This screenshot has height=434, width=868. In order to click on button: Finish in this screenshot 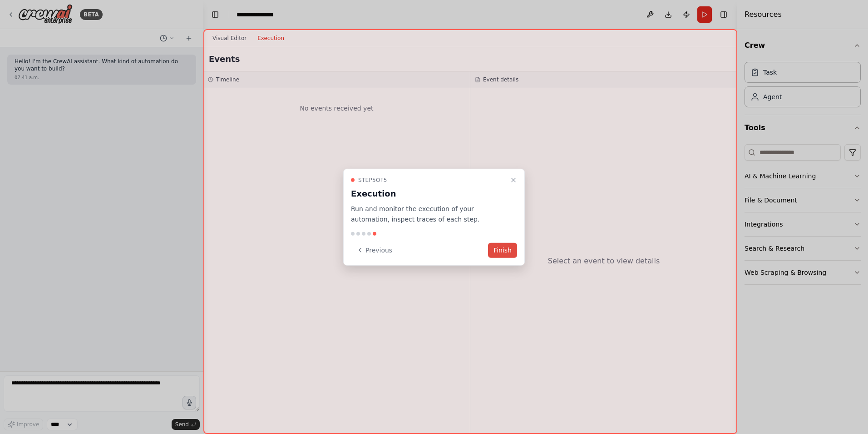, I will do `click(503, 250)`.